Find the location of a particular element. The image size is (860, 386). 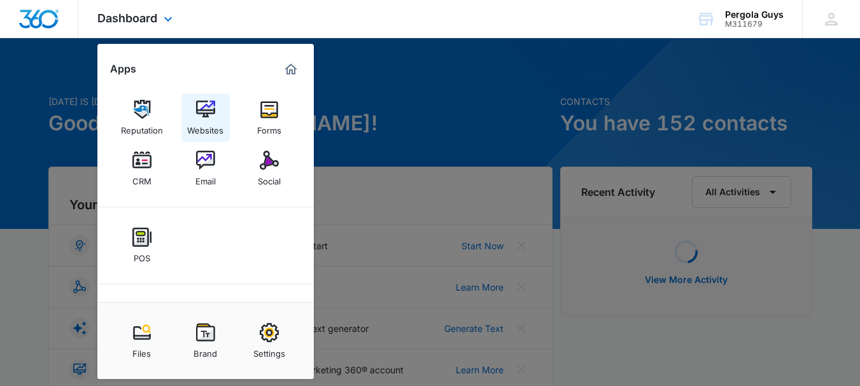

a: Ads is located at coordinates (206, 323).